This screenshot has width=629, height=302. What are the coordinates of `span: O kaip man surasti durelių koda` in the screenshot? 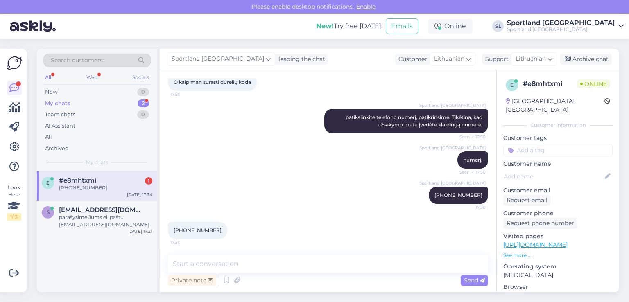 It's located at (212, 82).